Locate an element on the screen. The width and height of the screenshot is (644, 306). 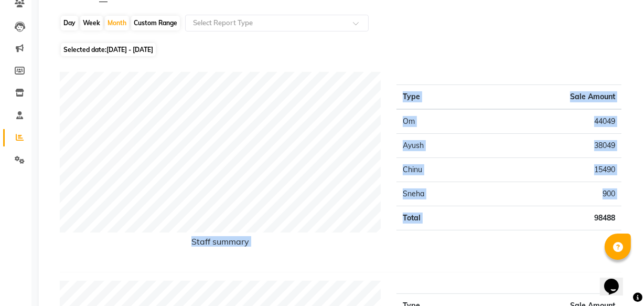
div: Month is located at coordinates (117, 23).